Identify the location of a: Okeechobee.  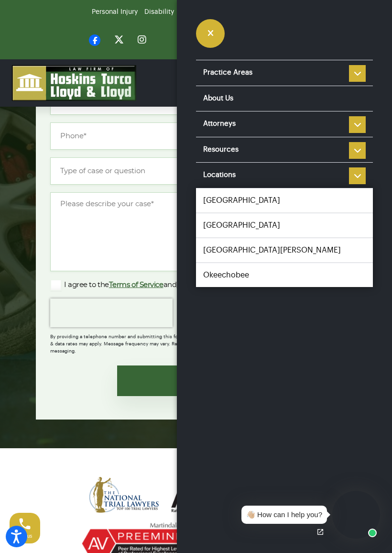
(284, 275).